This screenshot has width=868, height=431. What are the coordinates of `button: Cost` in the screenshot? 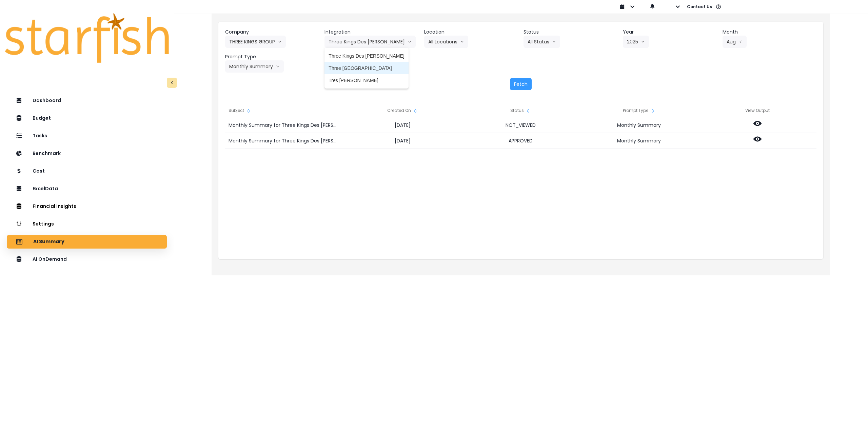 It's located at (86, 171).